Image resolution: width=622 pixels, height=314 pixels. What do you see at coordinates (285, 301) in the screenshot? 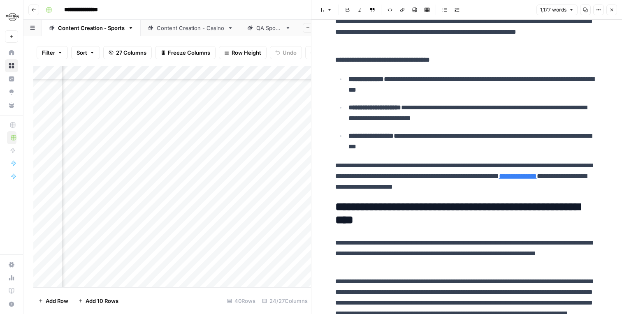
I see `div: 24/27 Columns` at bounding box center [285, 301].